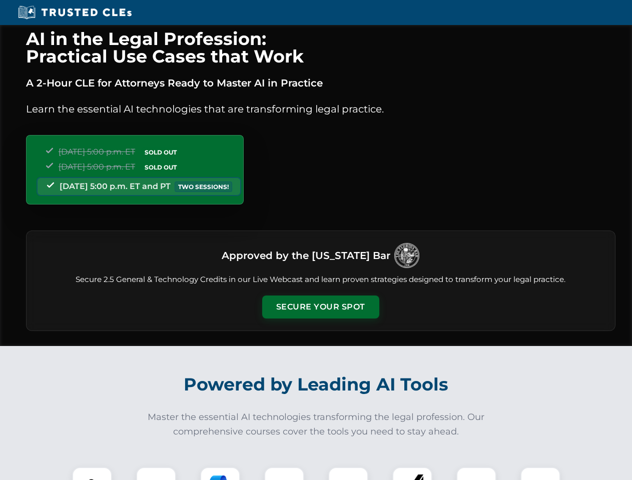 This screenshot has width=632, height=480. What do you see at coordinates (321, 307) in the screenshot?
I see `button: Secure Your Spot` at bounding box center [321, 307].